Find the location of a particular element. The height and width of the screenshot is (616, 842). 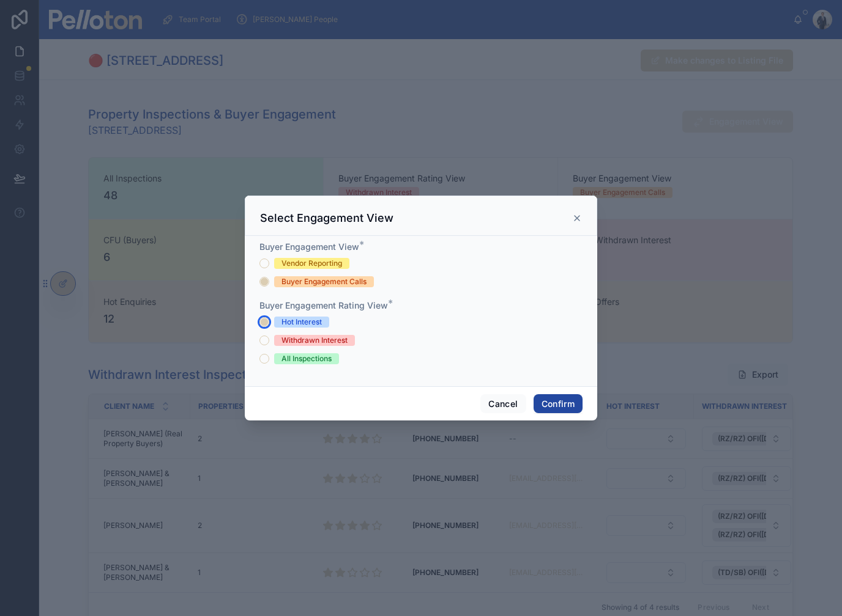

span: Buyer Engagement View is located at coordinates (309, 247).